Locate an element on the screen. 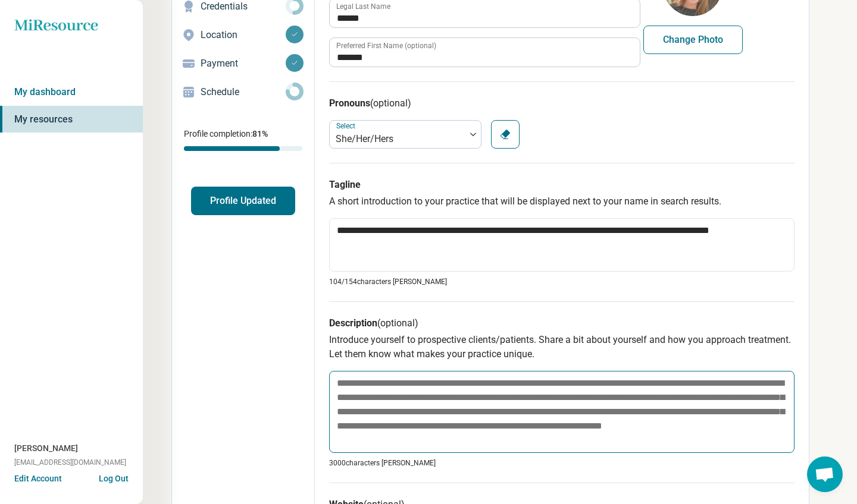 Image resolution: width=857 pixels, height=504 pixels. div: She/Her/Hers is located at coordinates (397, 139).